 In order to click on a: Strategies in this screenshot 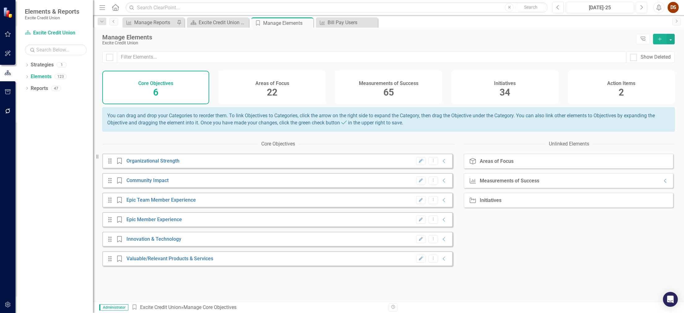, I will do `click(42, 65)`.